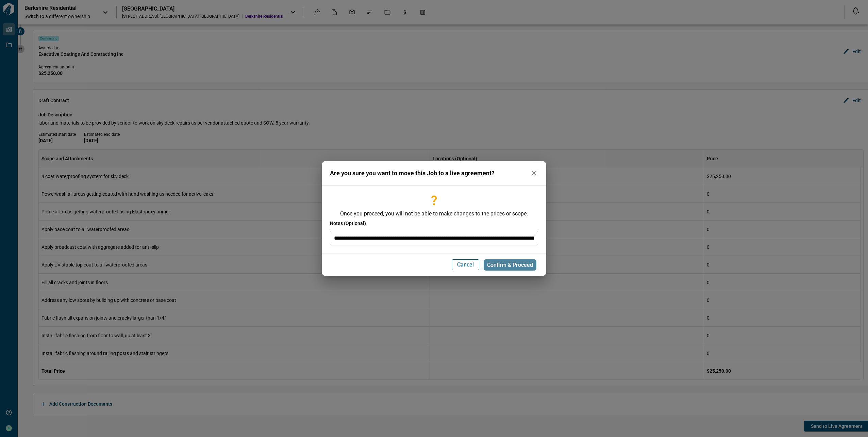 This screenshot has width=868, height=437. What do you see at coordinates (434, 214) in the screenshot?
I see `span: Once you proceed, you will not be able to make changes to the prices or scope.` at bounding box center [434, 214].